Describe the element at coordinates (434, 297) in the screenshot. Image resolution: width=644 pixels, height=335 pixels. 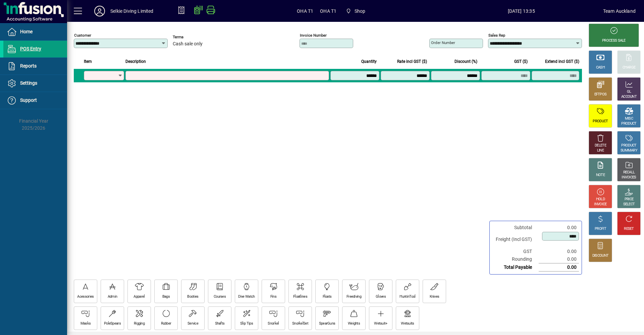
I see `div: Knives` at that location.